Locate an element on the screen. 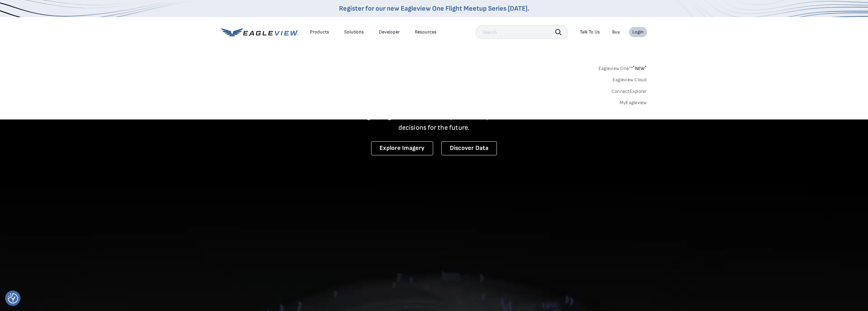 Image resolution: width=868 pixels, height=311 pixels. a: Developer is located at coordinates (389, 32).